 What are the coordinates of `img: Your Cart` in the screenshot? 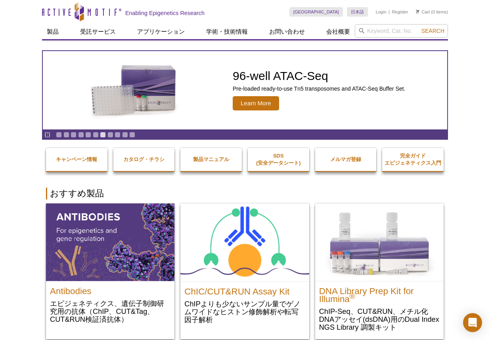 It's located at (417, 11).